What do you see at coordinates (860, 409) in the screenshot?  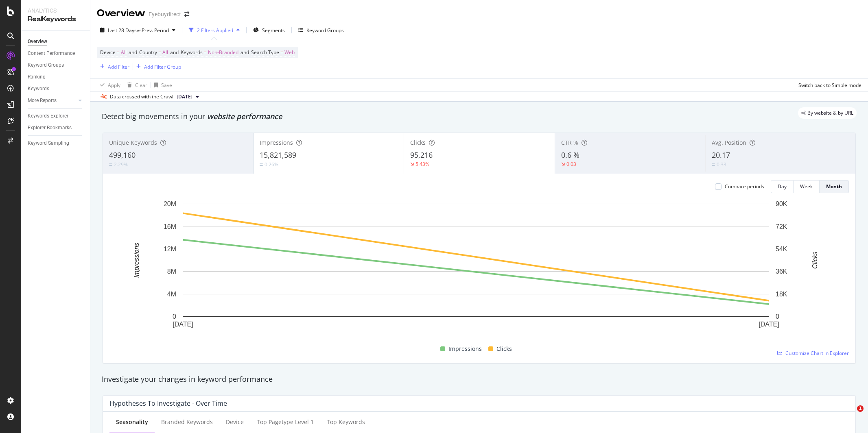 I see `span: 1` at bounding box center [860, 409].